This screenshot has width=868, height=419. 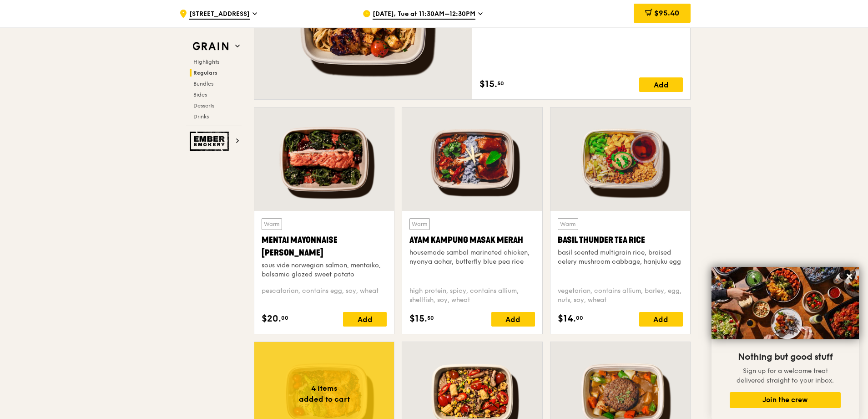 I want to click on span: Sign up for a welcome treat delivered straight to your inbox., so click(x=785, y=376).